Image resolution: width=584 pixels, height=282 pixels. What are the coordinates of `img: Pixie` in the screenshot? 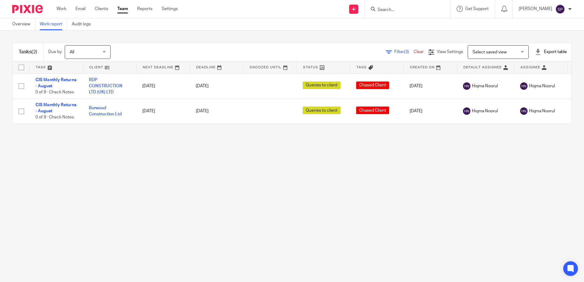 It's located at (28, 9).